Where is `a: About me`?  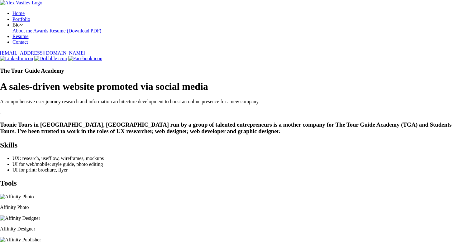 a: About me is located at coordinates (22, 31).